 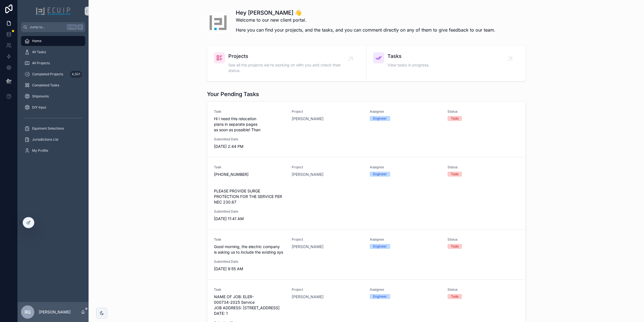 What do you see at coordinates (250, 124) in the screenshot?
I see `span: Hi I need this relocation plans in separate pages as soon as possible! Than` at bounding box center [250, 124].